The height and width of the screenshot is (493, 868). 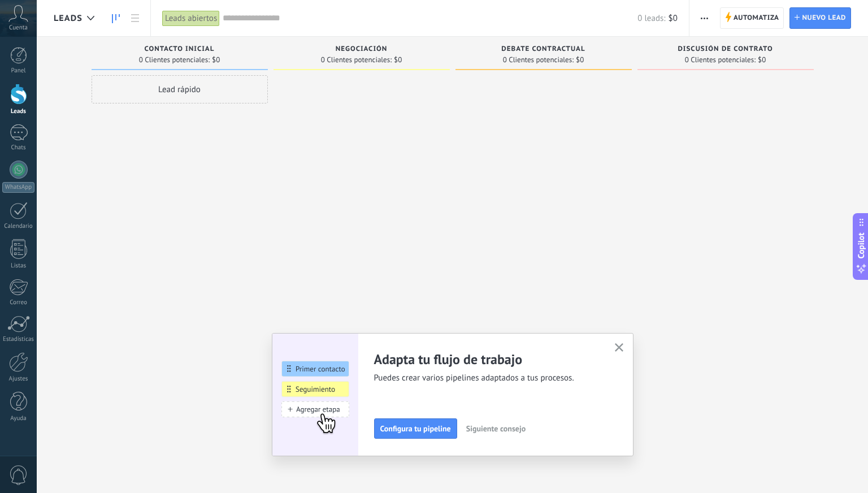 What do you see at coordinates (824, 18) in the screenshot?
I see `span: Nuevo lead` at bounding box center [824, 18].